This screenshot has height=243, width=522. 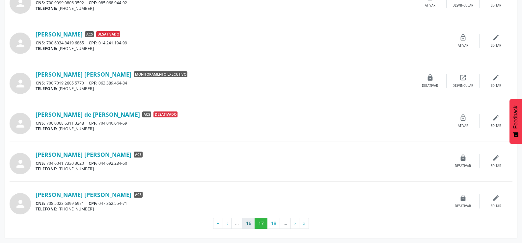 What do you see at coordinates (218, 224) in the screenshot?
I see `button: Go to first page` at bounding box center [218, 224].